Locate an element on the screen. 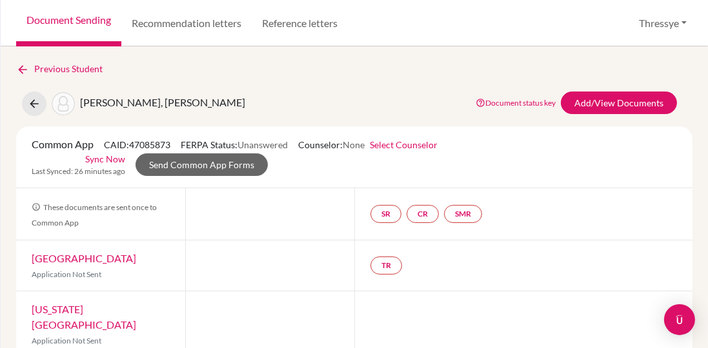 Image resolution: width=708 pixels, height=348 pixels. span: Counselor: is located at coordinates (368, 145).